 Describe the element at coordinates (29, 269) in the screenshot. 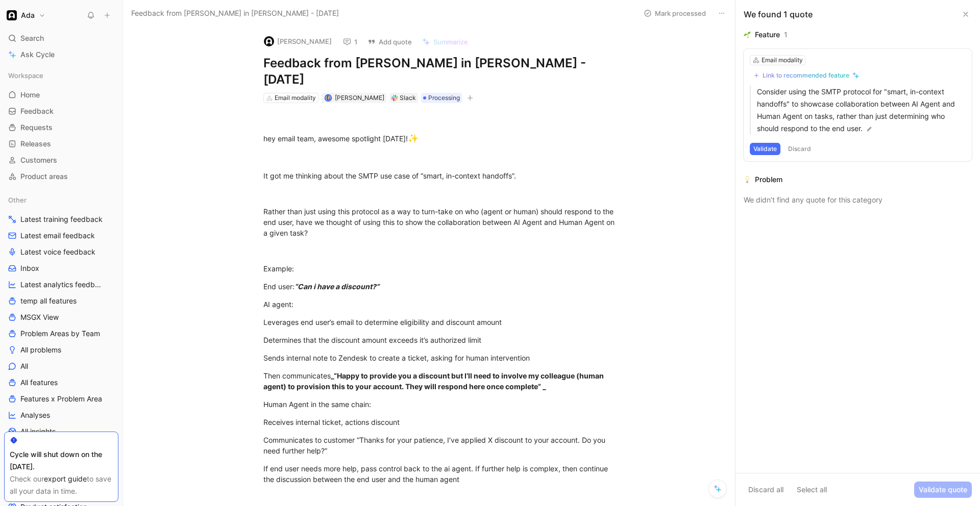

I see `span: Inbox` at that location.